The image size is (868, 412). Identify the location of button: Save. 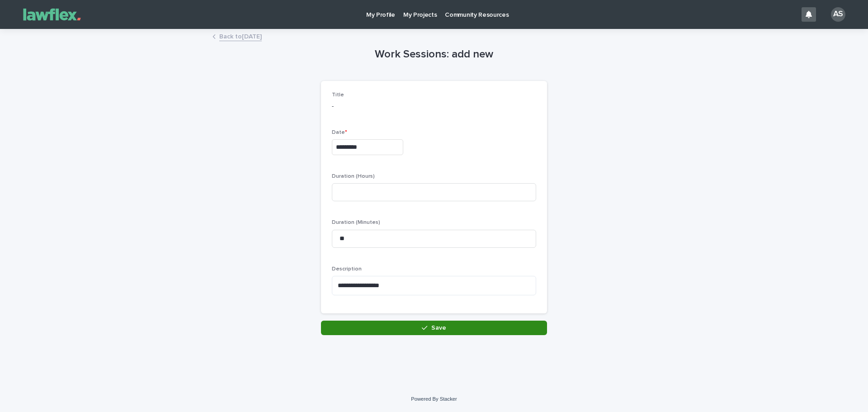
(434, 328).